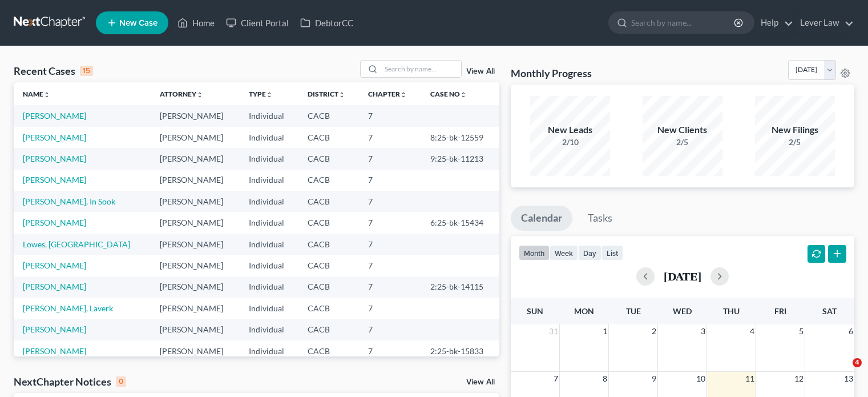  What do you see at coordinates (750, 379) in the screenshot?
I see `span: 11` at bounding box center [750, 379].